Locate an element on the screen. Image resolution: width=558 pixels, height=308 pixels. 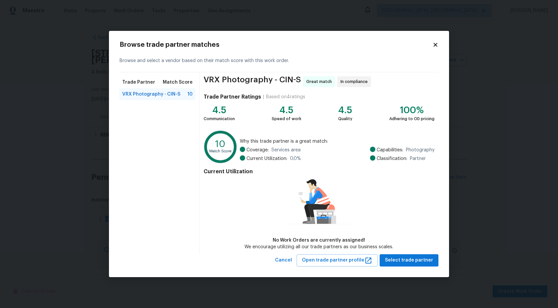
span: Match Score is located at coordinates (178, 82).